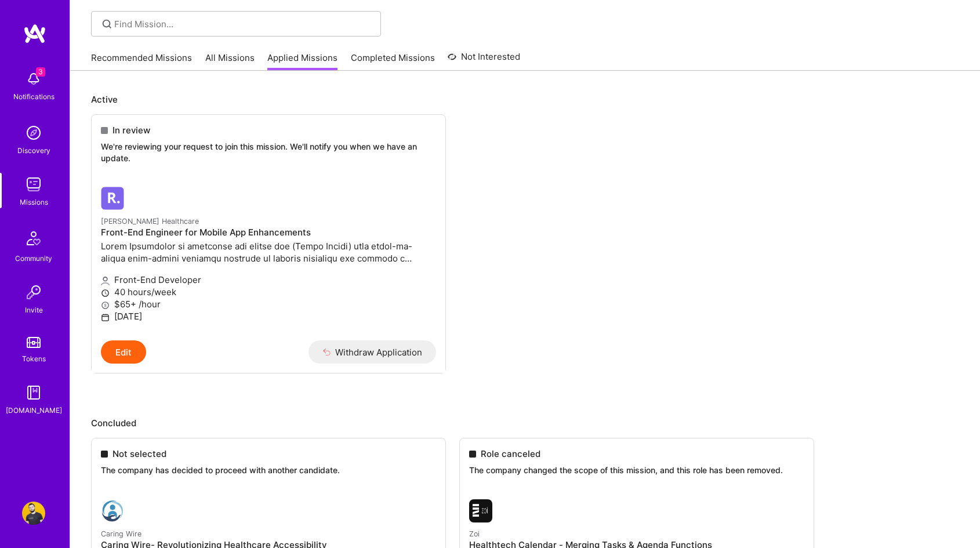 The width and height of the screenshot is (980, 548). What do you see at coordinates (107, 24) in the screenshot?
I see `i: icon SearchGrey` at bounding box center [107, 24].